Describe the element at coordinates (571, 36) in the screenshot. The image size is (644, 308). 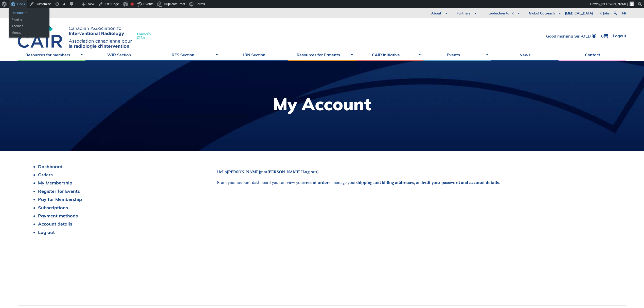
I see `a: Good morning Siri-OLD` at that location.